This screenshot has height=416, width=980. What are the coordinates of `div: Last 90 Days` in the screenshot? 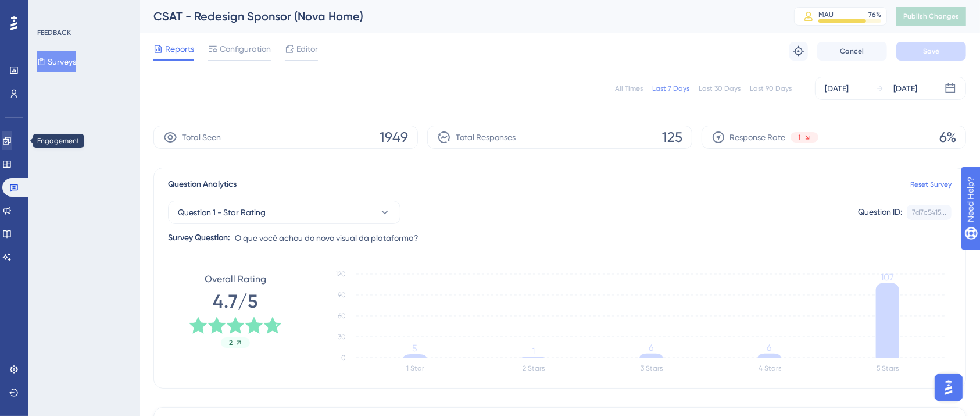 It's located at (771, 89).